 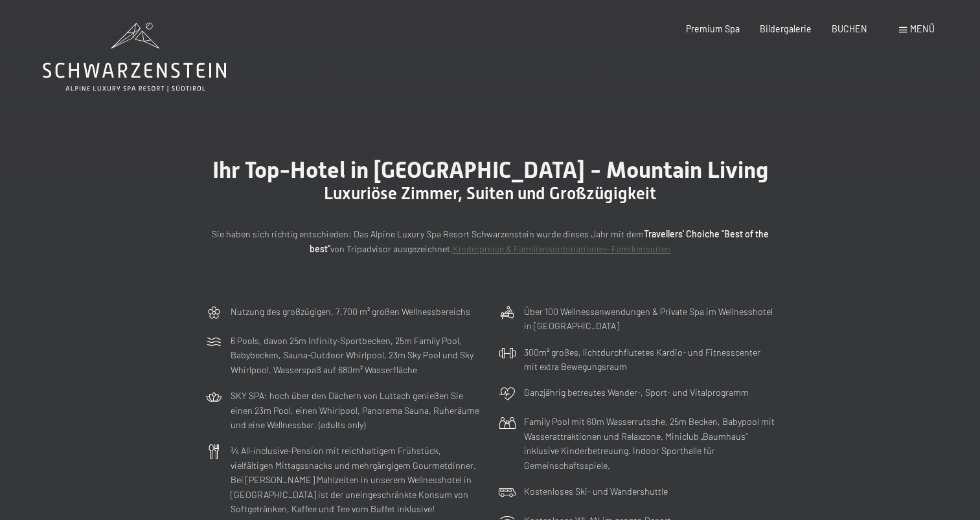 What do you see at coordinates (636, 393) in the screenshot?
I see `p: Ganzjährig betreutes Wander-, Sport- und Vitalprogramm` at bounding box center [636, 393].